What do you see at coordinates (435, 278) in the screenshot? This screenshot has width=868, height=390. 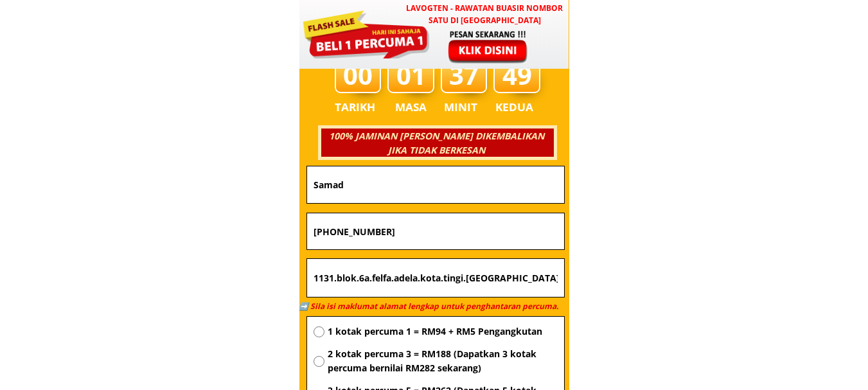 I see `input: Alamat (Wilayah, Bandar, Wad/Komune,...)` at bounding box center [435, 278].